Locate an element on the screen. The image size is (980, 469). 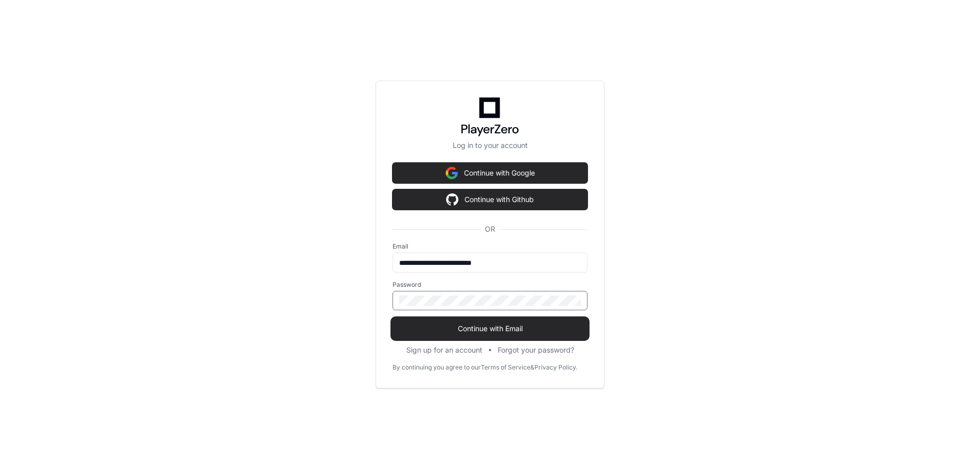
button: Continue with Google is located at coordinates (490, 173).